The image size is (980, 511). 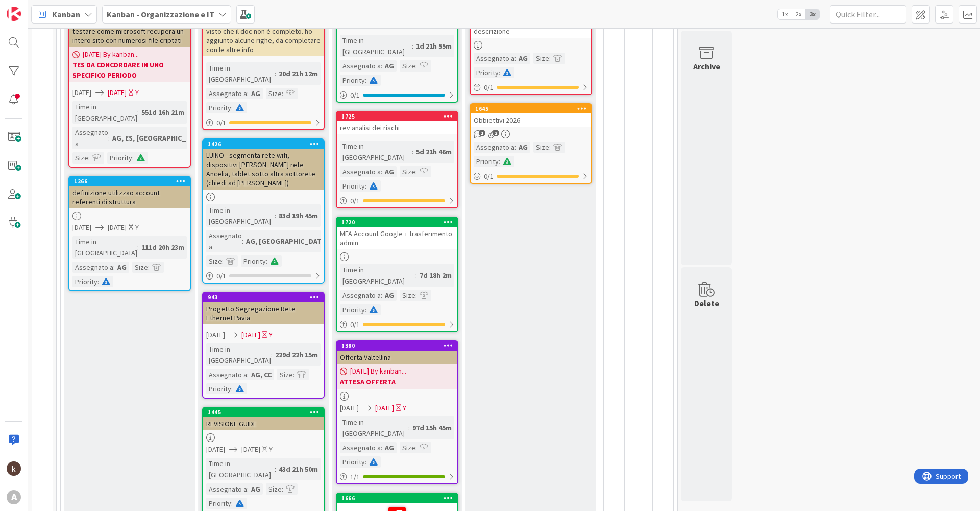 I want to click on div: 1445REVISIONE GUIDE, so click(x=264, y=419).